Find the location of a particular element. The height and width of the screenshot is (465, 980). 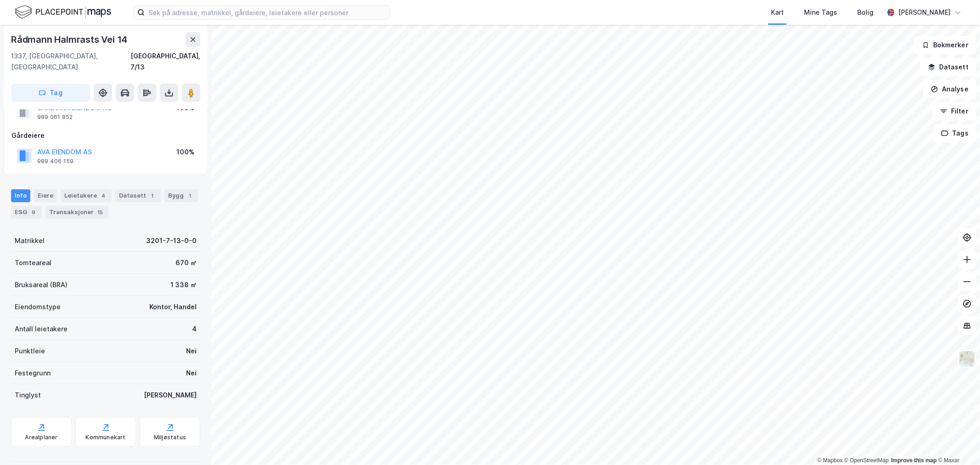

div: Antall leietakere is located at coordinates (41, 329).